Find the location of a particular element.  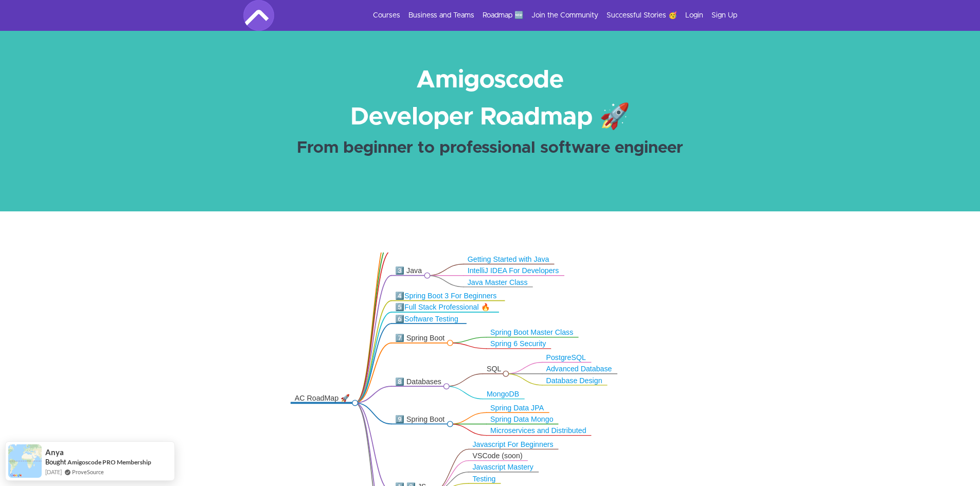

a: MongoDB is located at coordinates (503, 394).